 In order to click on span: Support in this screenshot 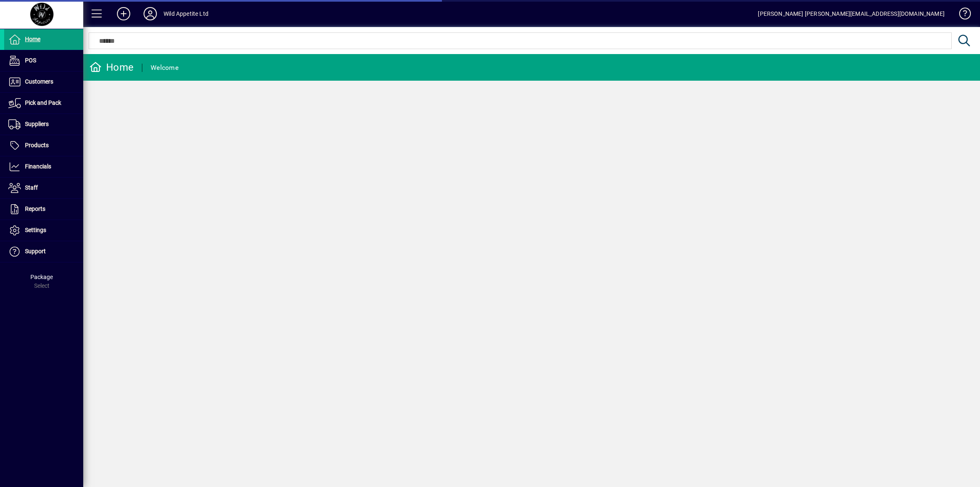, I will do `click(35, 251)`.